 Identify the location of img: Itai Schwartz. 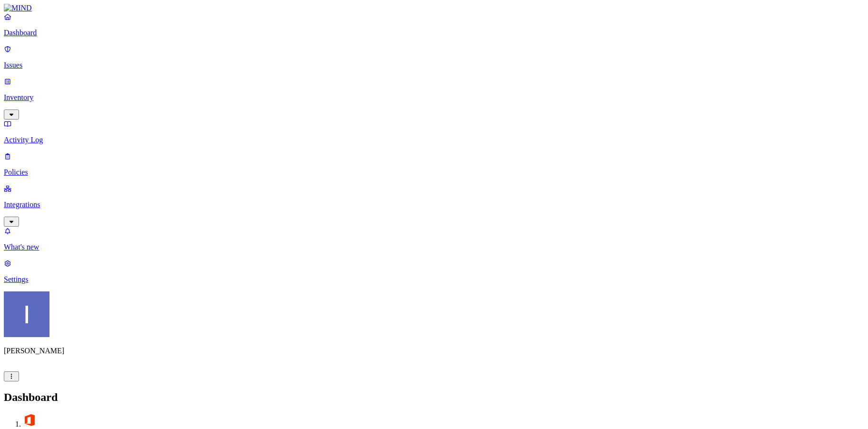
(27, 314).